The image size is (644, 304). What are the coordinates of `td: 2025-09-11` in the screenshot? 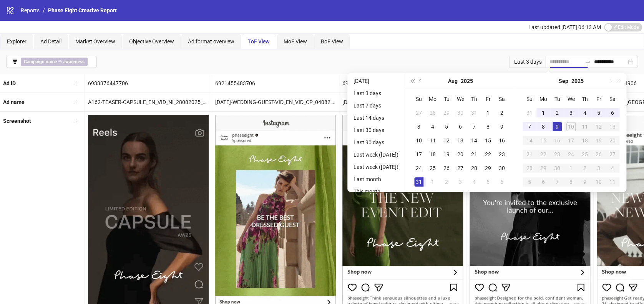 It's located at (585, 127).